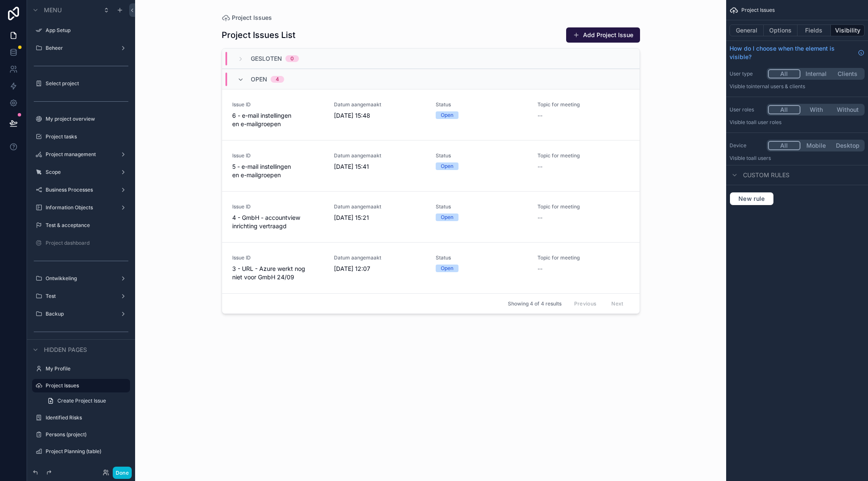 This screenshot has width=868, height=481. Describe the element at coordinates (87, 451) in the screenshot. I see `label: Project Planning (table)` at that location.